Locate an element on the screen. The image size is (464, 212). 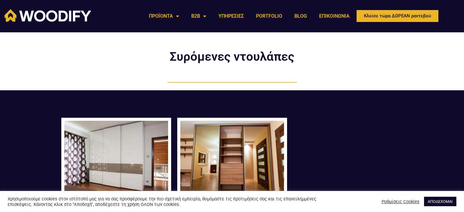
span: Κλείσε τώρα ΔΩΡΕΑΝ ραντεβού is located at coordinates (398, 16).